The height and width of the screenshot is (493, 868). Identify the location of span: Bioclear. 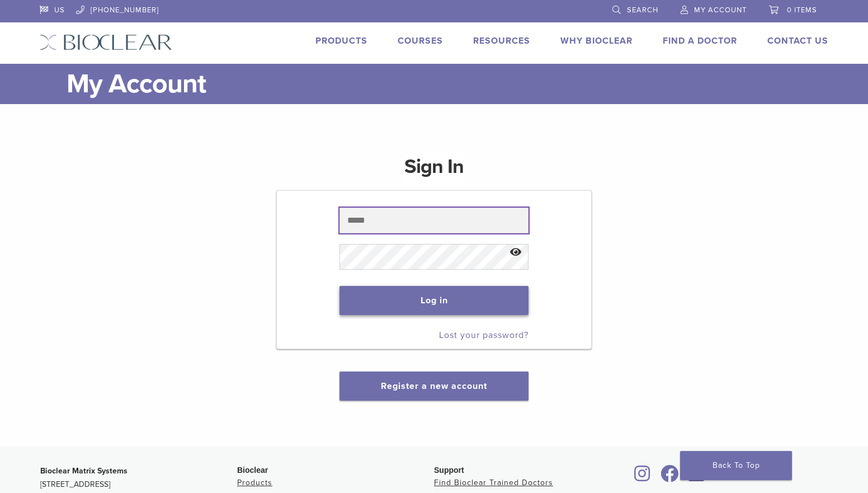
(252, 470).